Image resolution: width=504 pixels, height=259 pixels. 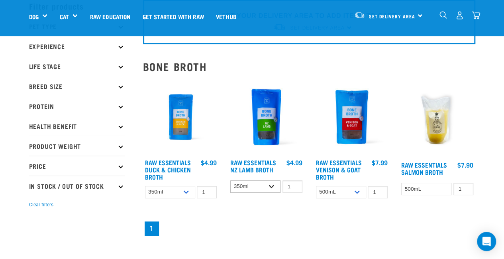 I want to click on img: home-icon@2x.png, so click(x=476, y=15).